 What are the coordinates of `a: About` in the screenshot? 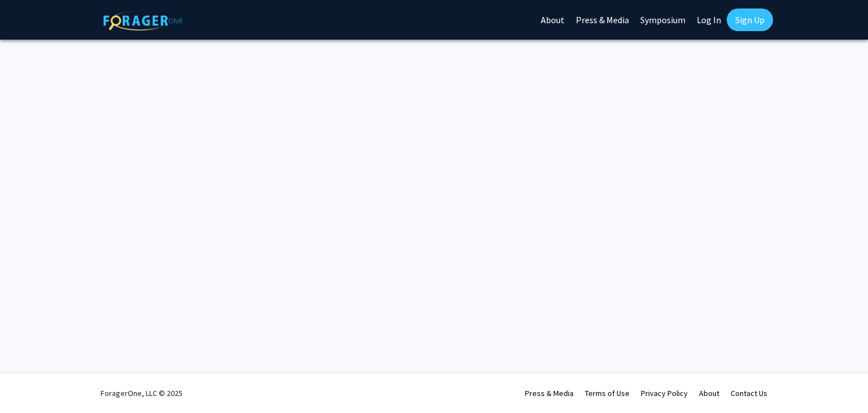 It's located at (709, 393).